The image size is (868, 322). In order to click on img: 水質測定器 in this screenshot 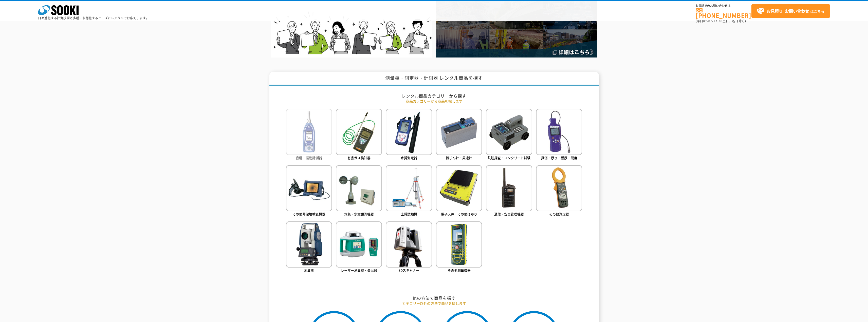, I will do `click(409, 132)`.